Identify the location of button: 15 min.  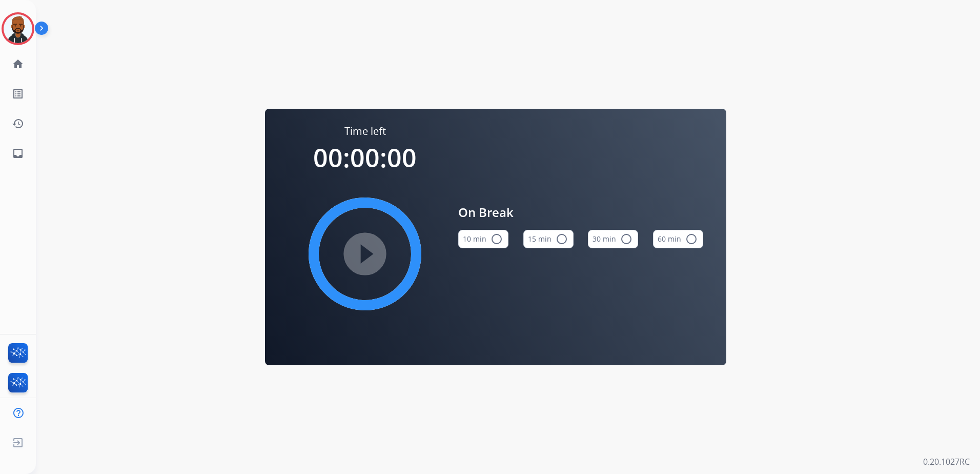
(548, 239).